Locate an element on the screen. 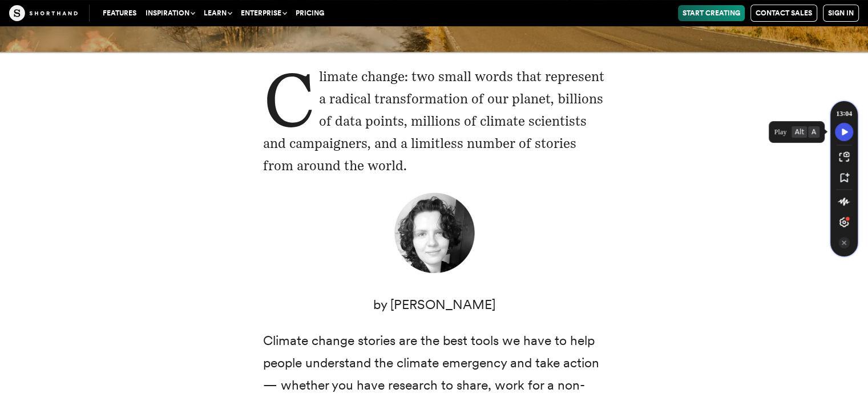 The height and width of the screenshot is (397, 868). img: The Craft is located at coordinates (43, 13).